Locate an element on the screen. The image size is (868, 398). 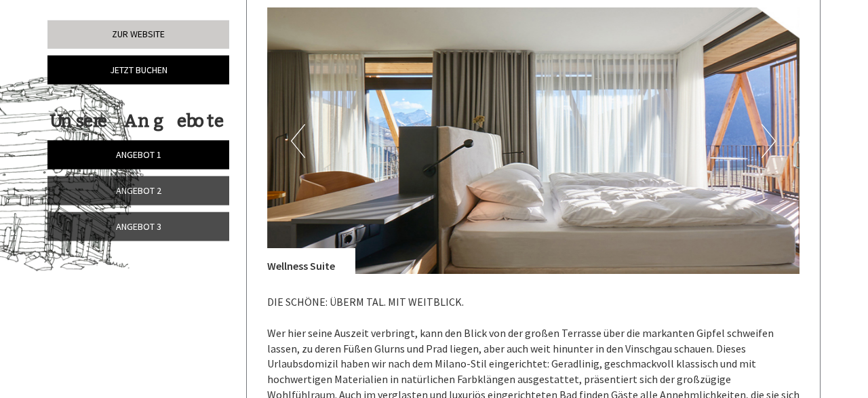
a: Jetzt buchen is located at coordinates (139, 70).